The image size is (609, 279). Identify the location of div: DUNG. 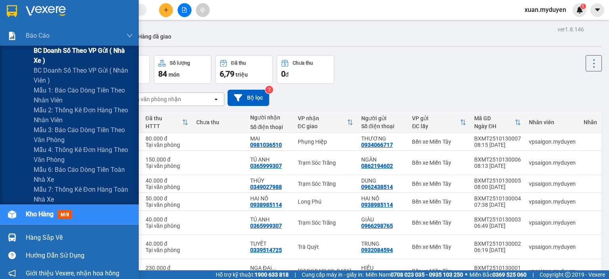
(383, 180).